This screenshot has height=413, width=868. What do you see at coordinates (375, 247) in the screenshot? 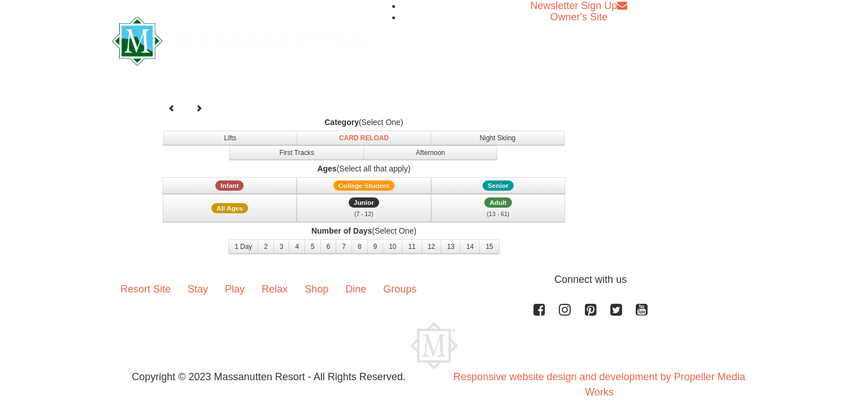
I see `button: 9` at bounding box center [375, 247].